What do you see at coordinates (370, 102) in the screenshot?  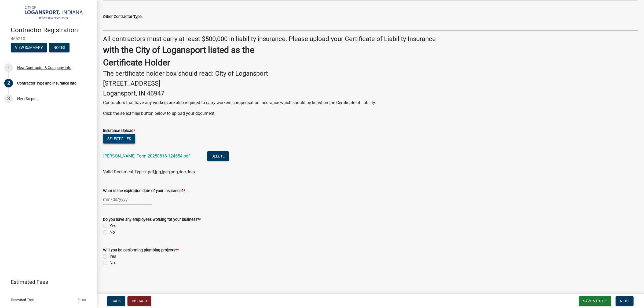 I see `p: Contractors that have any workers are also required to carry workers compensation insurance which...` at bounding box center [370, 102].